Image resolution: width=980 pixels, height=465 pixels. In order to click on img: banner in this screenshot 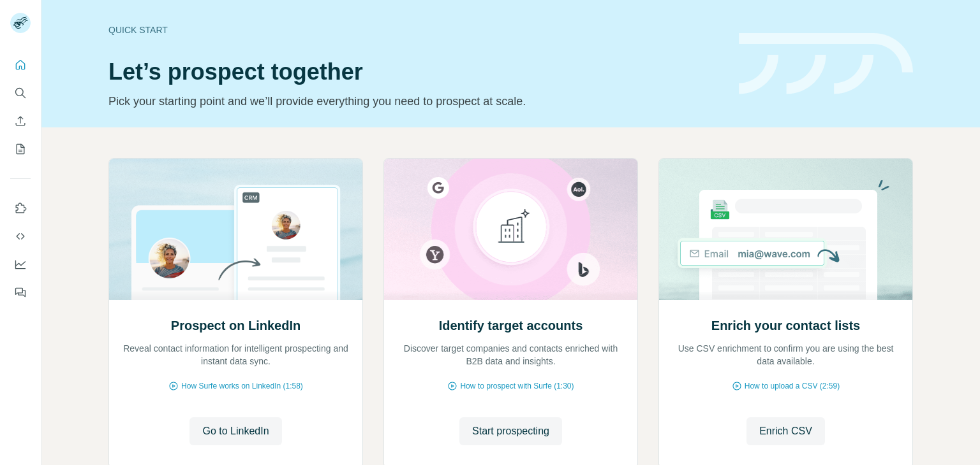, I will do `click(825, 64)`.